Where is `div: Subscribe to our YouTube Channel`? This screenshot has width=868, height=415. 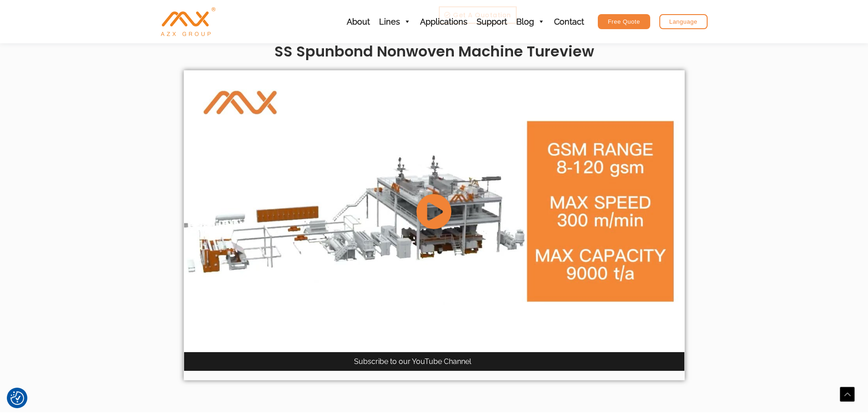
div: Subscribe to our YouTube Channel is located at coordinates (412, 361).